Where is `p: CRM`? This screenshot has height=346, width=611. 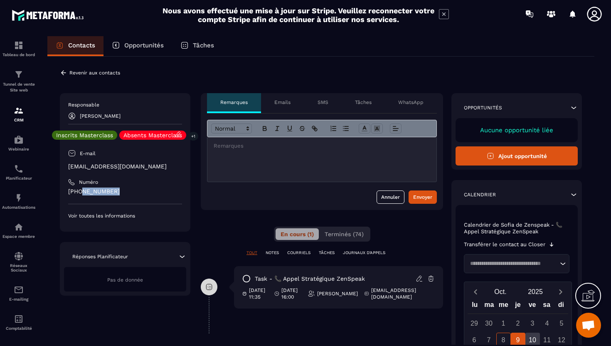
p: CRM is located at coordinates (19, 120).